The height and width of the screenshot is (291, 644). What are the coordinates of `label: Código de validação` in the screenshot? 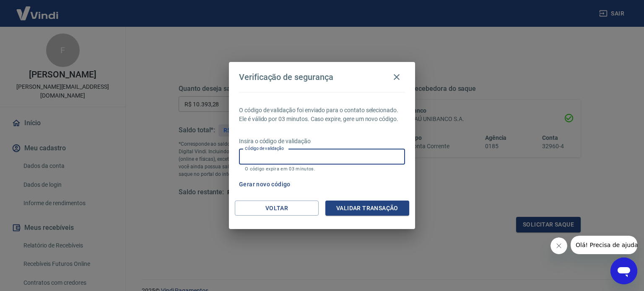 It's located at (264, 148).